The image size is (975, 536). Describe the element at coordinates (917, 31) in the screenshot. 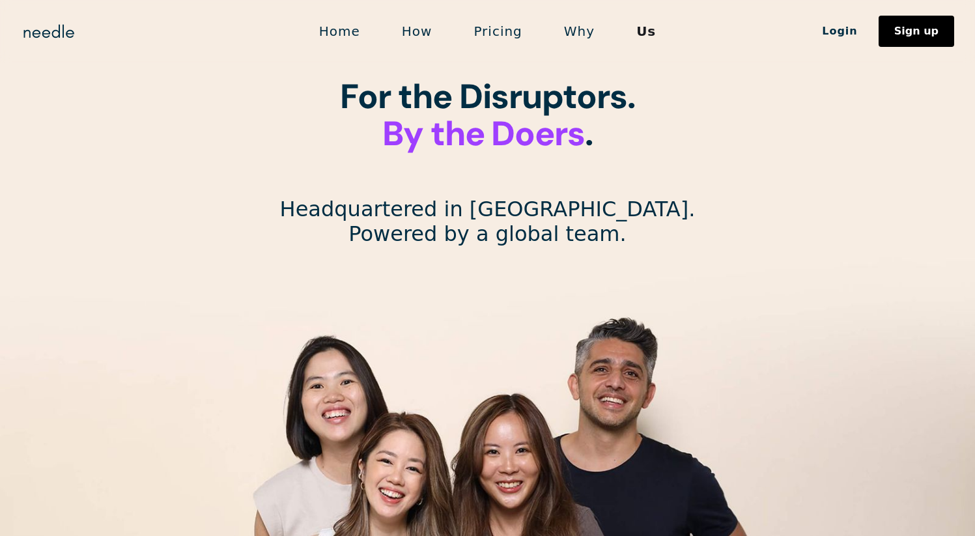

I see `a: Sign up` at that location.